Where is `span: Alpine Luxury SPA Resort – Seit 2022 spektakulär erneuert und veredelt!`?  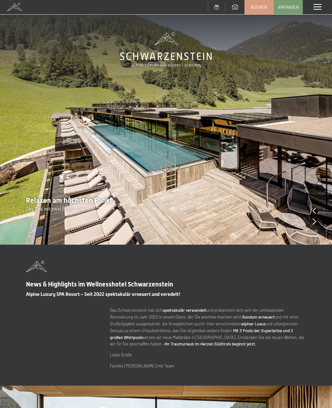 span: Alpine Luxury SPA Resort – Seit 2022 spektakulär erneuert und veredelt! is located at coordinates (103, 294).